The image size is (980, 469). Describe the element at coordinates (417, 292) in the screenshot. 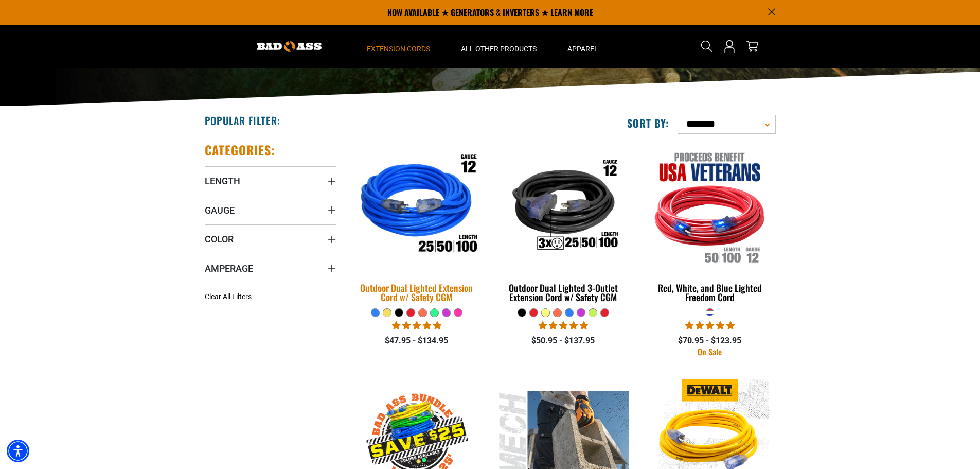

I see `div: Outdoor Dual Lighted Extension Cord w/ Safety CGM` at that location.